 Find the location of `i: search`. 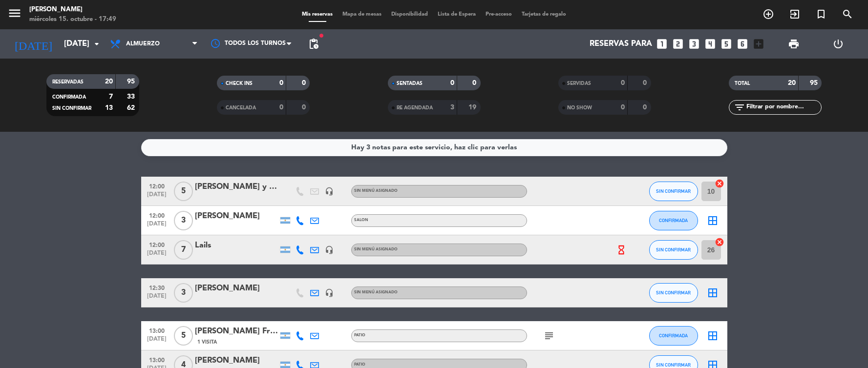

i: search is located at coordinates (847, 14).